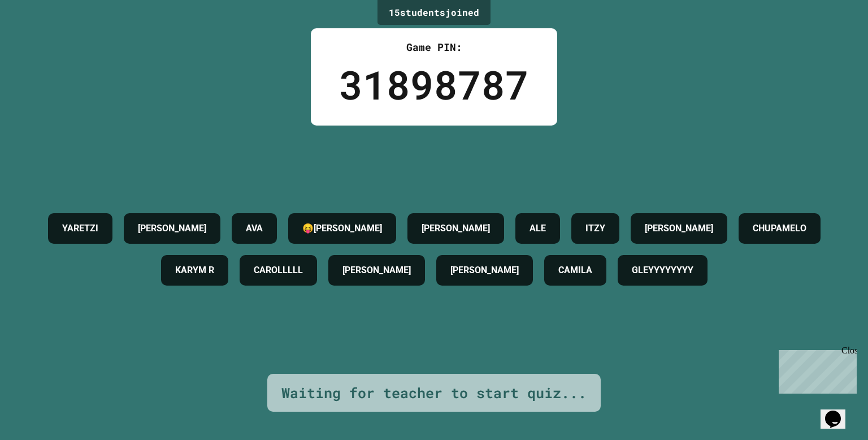 Image resolution: width=868 pixels, height=440 pixels. Describe the element at coordinates (434, 394) in the screenshot. I see `div: Waiting for teacher to start quiz...` at that location.